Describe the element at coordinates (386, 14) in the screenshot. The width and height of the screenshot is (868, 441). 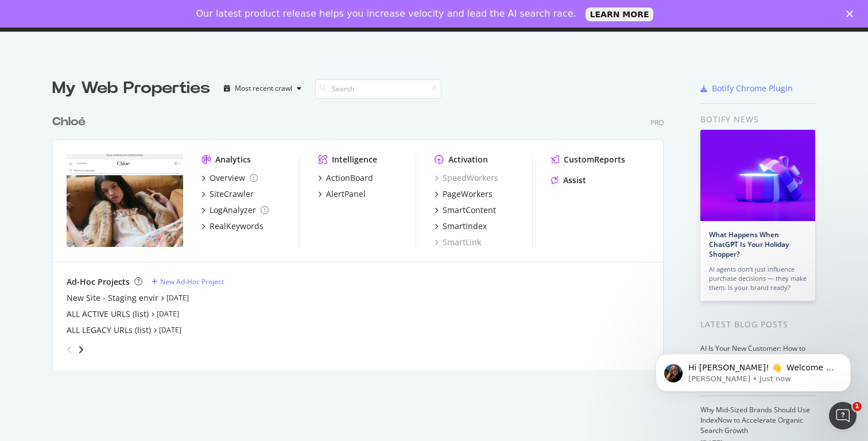
I see `div: Our latest product release helps you increase velocity and lead the AI search race.` at that location.